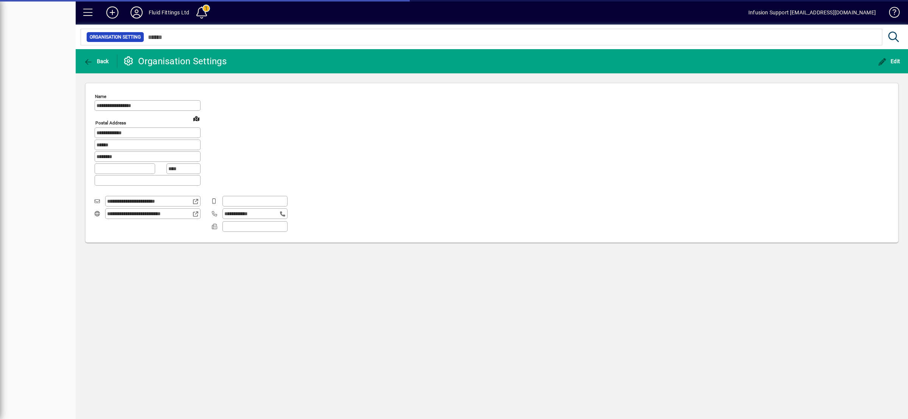 Image resolution: width=908 pixels, height=419 pixels. What do you see at coordinates (96, 61) in the screenshot?
I see `app-page-header-button: Back` at bounding box center [96, 61].